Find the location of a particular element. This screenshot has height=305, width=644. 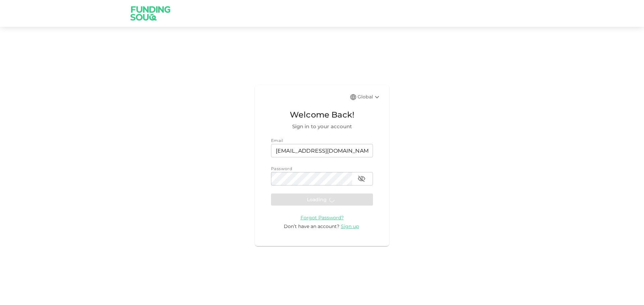

input: password is located at coordinates (312, 179).